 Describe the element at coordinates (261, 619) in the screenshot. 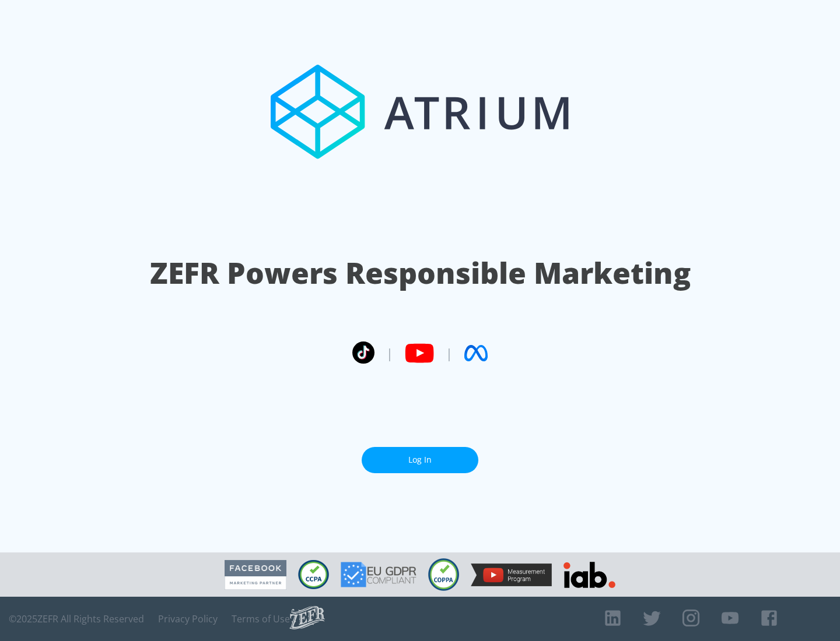

I see `a: Terms of Use` at that location.